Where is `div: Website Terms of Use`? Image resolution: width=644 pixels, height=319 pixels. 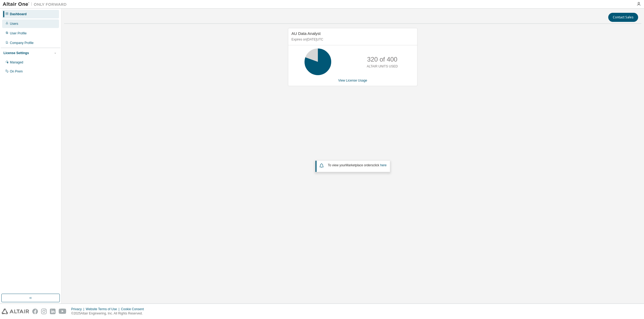
div: Website Terms of Use is located at coordinates (103, 309).